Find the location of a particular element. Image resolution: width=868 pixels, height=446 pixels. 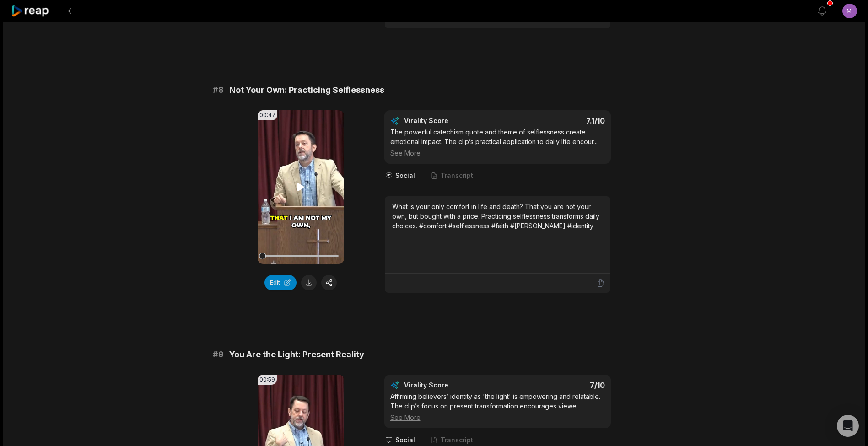

span: Not Your Own: Practicing Selflessness is located at coordinates (306, 90).